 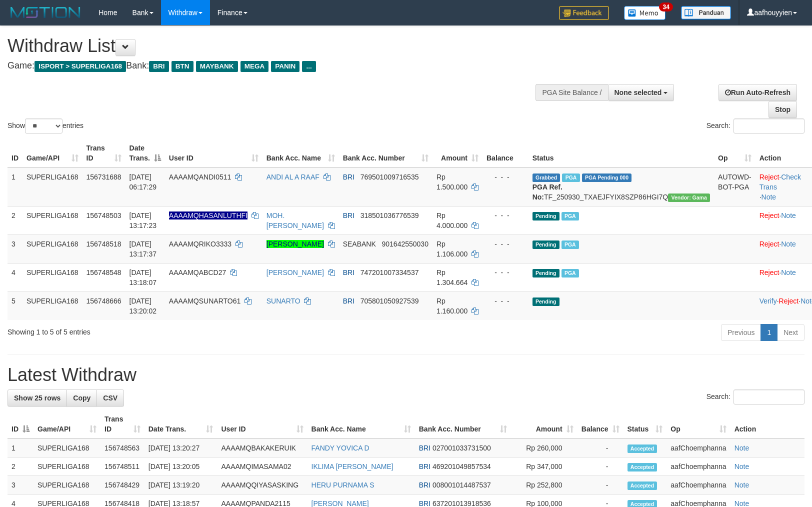 What do you see at coordinates (546, 273) in the screenshot?
I see `span: Pending` at bounding box center [546, 273].